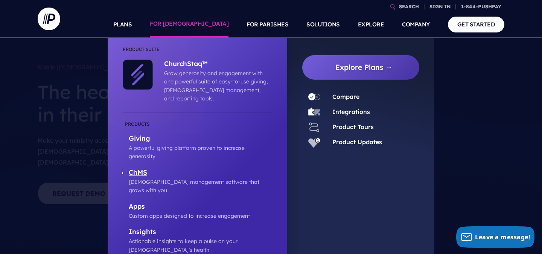  I want to click on button: Leave a message!, so click(496, 237).